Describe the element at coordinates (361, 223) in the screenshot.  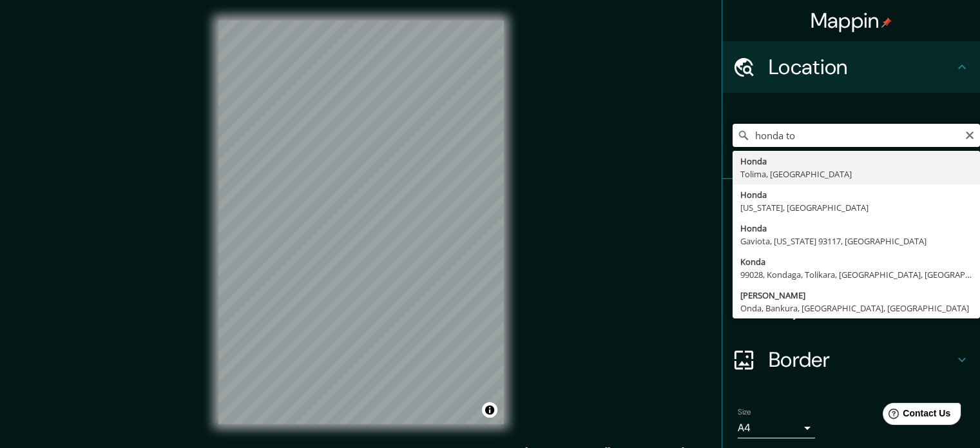
I see `canvas: Map` at that location.